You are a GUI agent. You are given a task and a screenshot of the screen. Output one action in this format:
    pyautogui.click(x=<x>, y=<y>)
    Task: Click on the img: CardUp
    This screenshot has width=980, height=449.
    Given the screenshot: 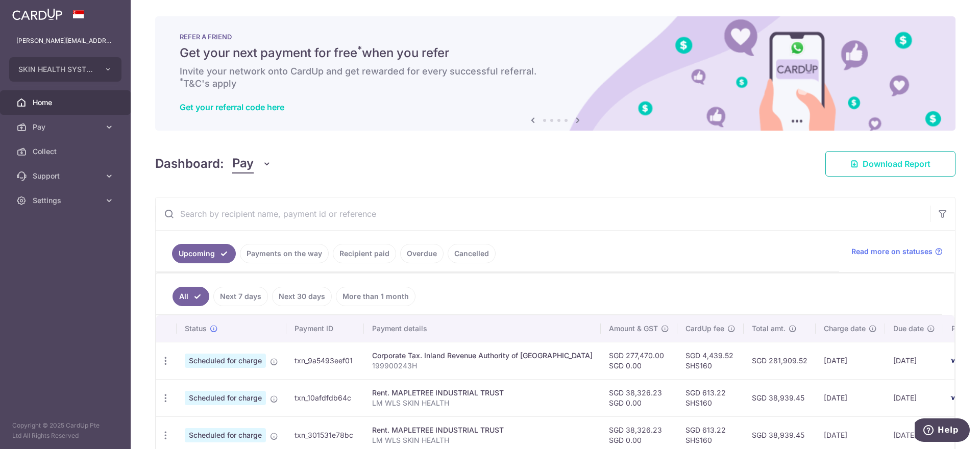 What is the action you would take?
    pyautogui.click(x=37, y=14)
    